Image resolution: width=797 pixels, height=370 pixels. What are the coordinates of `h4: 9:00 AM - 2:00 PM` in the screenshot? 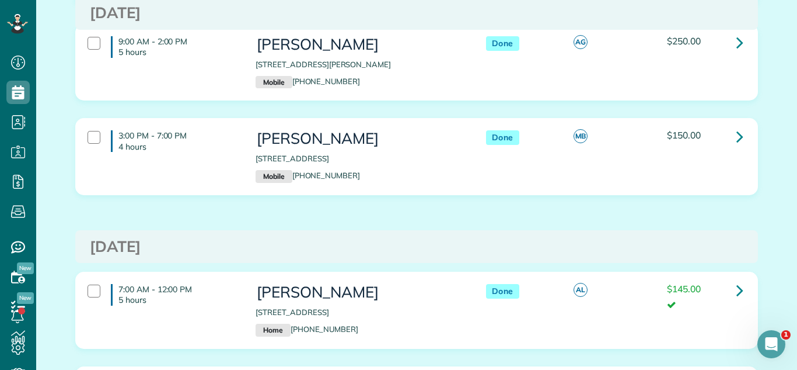 It's located at (175, 47).